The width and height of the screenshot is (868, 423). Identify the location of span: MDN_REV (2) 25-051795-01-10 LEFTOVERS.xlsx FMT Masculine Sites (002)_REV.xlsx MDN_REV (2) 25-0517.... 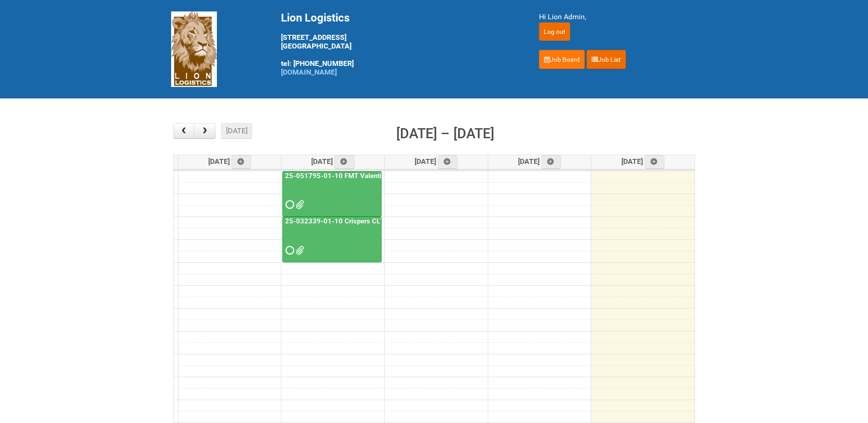
(298, 205).